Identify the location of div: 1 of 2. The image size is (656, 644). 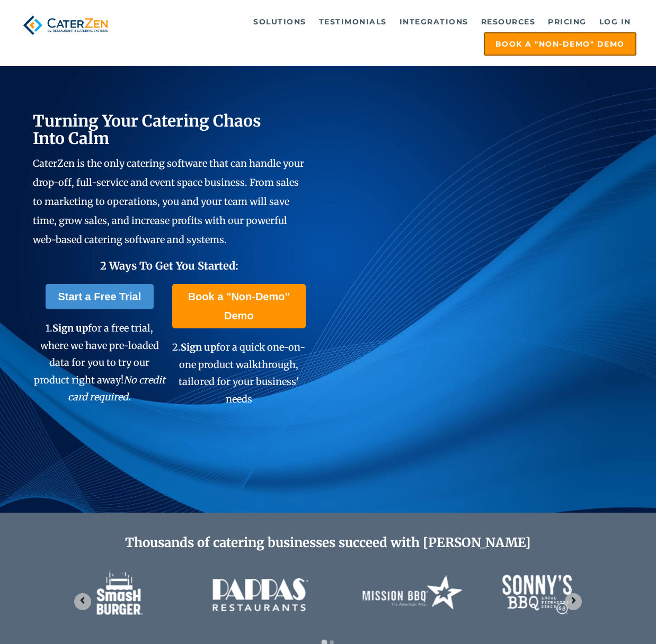
(328, 594).